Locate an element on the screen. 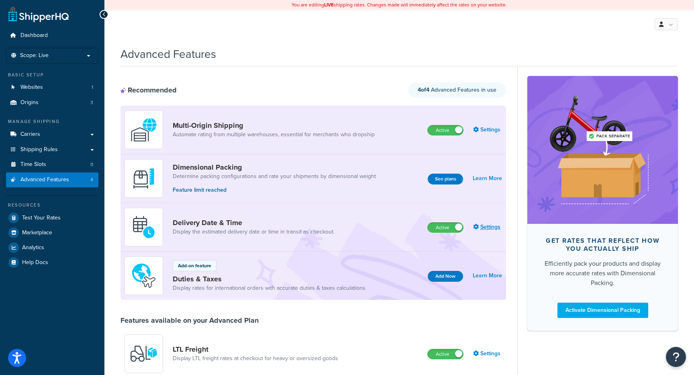 The height and width of the screenshot is (375, 694). span: Carriers is located at coordinates (30, 134).